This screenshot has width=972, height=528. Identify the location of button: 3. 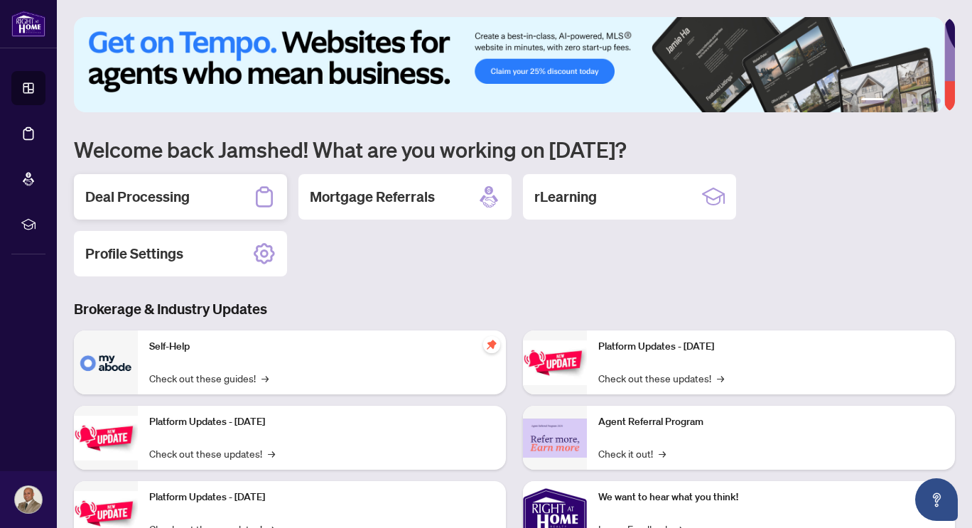
(904, 101).